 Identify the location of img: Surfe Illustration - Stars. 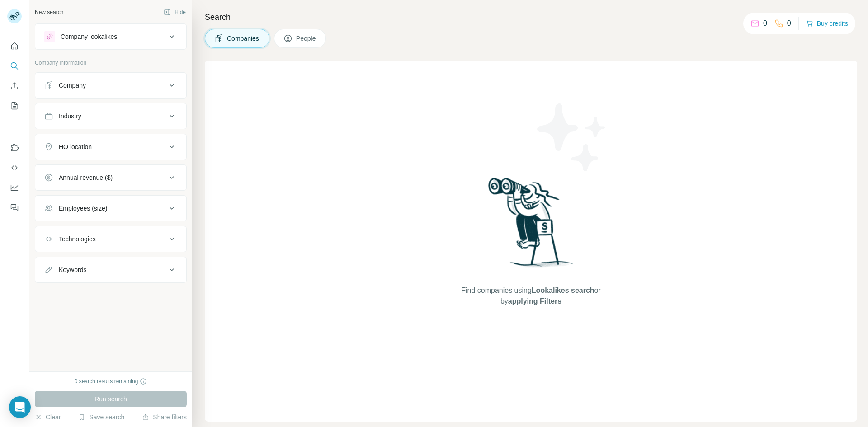
(572, 138).